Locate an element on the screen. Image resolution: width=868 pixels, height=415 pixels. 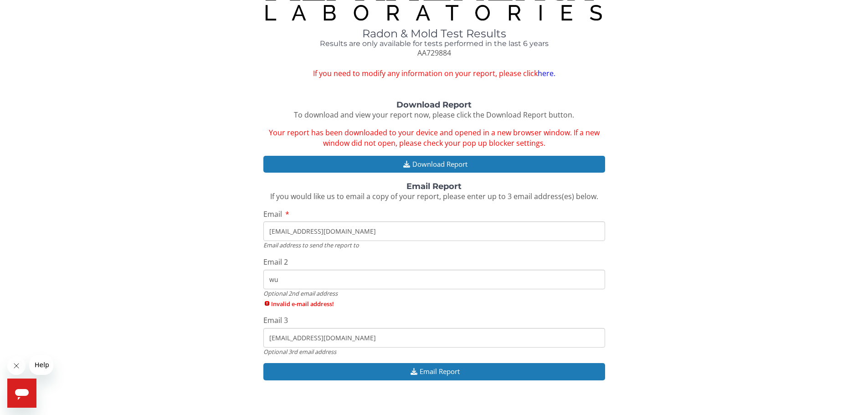
div: Email address to send the report to is located at coordinates (434, 245).